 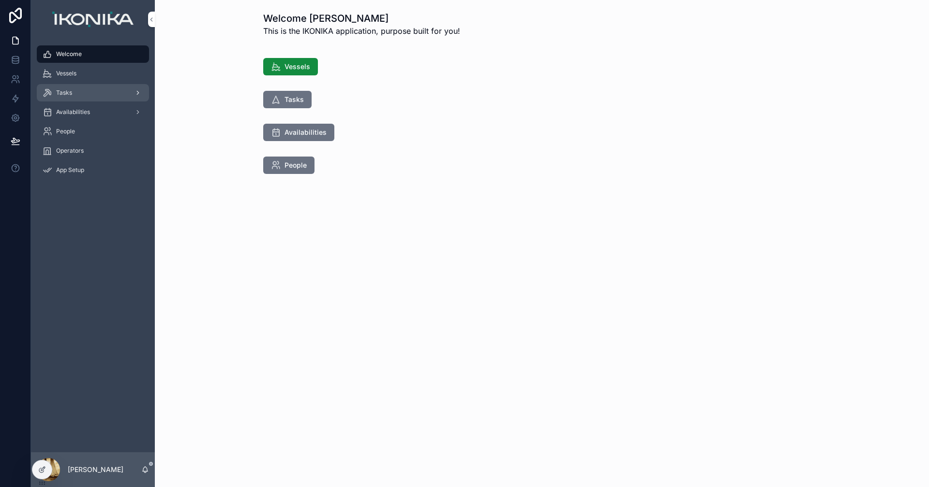 I want to click on a: App Setup, so click(x=93, y=170).